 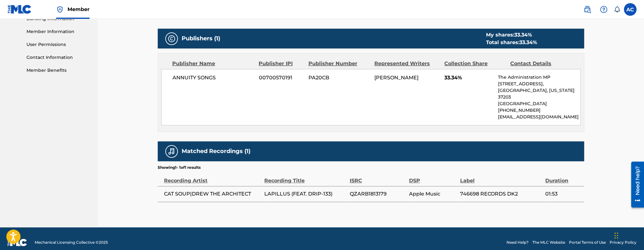 I want to click on div: Notifications, so click(x=617, y=10).